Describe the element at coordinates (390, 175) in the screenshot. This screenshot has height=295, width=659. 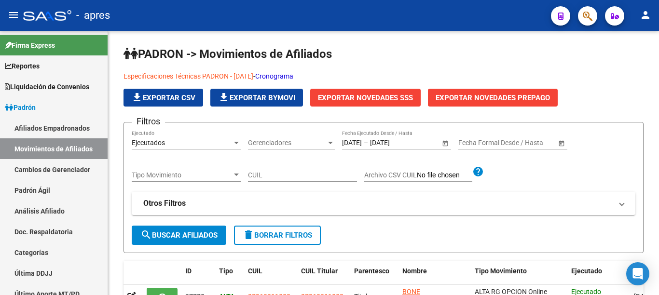
I see `span: Archivo CSV CUIL` at that location.